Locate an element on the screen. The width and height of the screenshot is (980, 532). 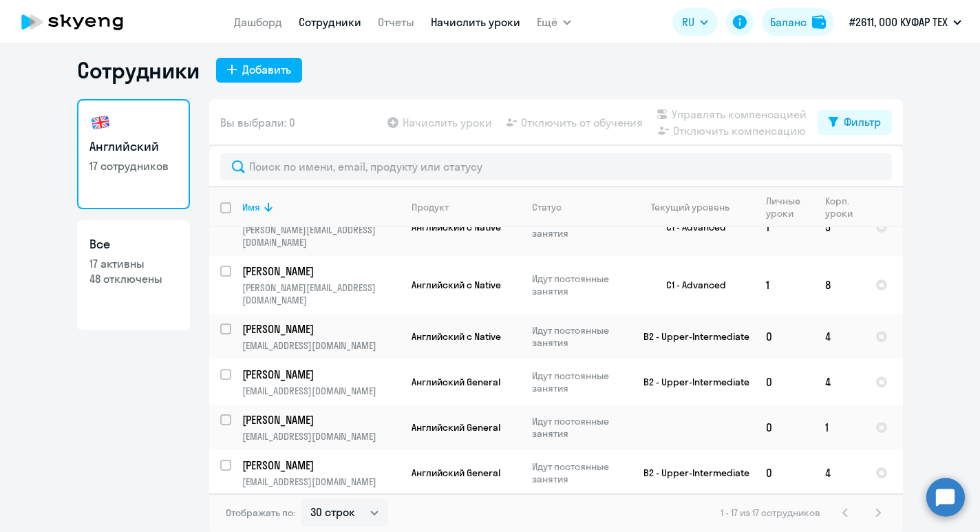
p: #2611, ООО КУФАР ТЕХ is located at coordinates (898, 22).